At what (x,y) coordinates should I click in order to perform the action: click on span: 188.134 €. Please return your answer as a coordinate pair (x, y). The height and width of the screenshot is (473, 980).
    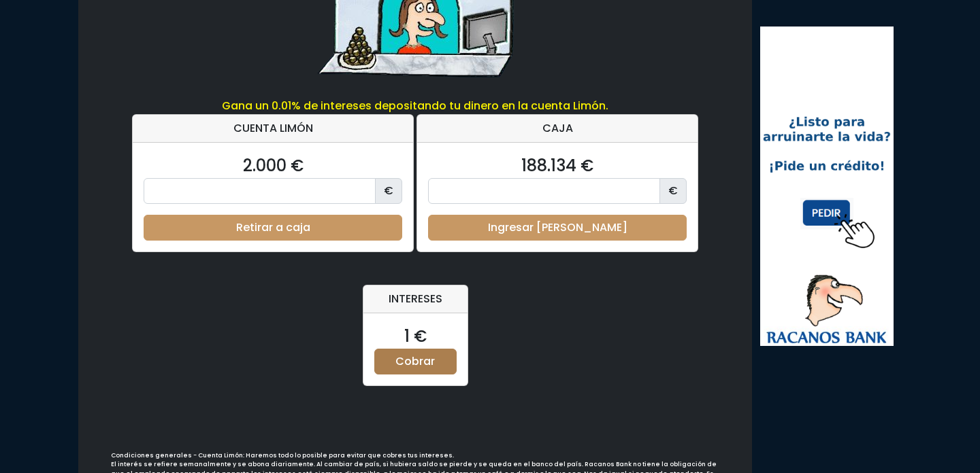
    Looking at the image, I should click on (557, 165).